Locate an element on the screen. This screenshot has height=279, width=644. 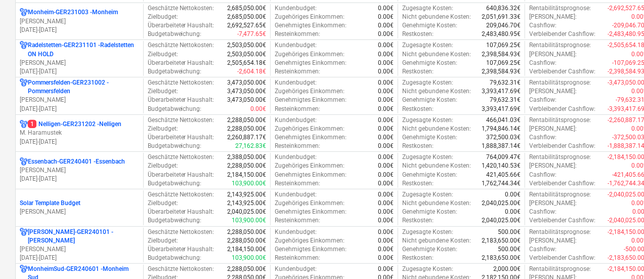
p: Pommersfelden-GER231002 - Pommersfelden is located at coordinates (83, 87).